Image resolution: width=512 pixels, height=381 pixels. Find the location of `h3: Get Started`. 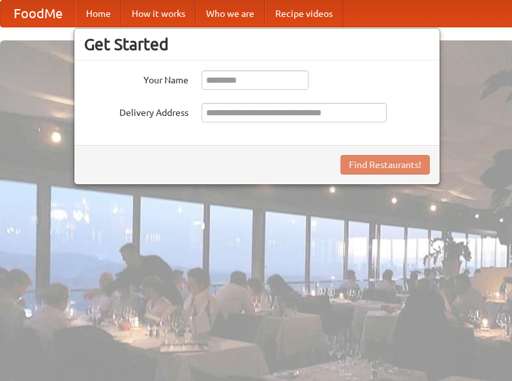

h3: Get Started is located at coordinates (257, 44).